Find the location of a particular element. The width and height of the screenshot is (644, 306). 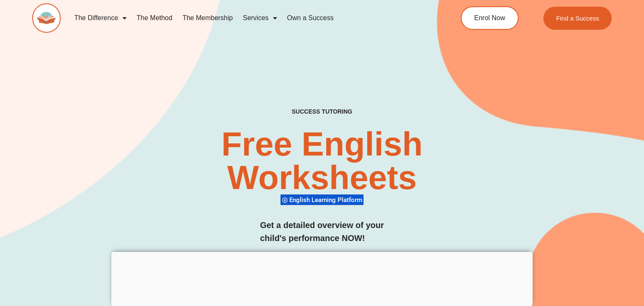

a: The Difference is located at coordinates (100, 18).